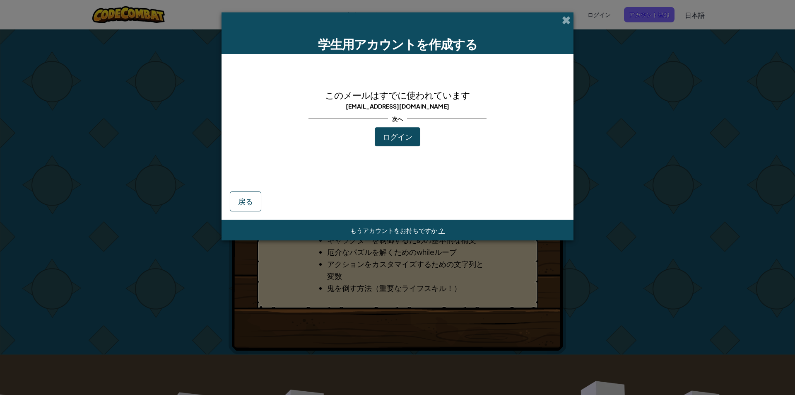  Describe the element at coordinates (397, 44) in the screenshot. I see `font: 学生用アカウントを作成する` at that location.